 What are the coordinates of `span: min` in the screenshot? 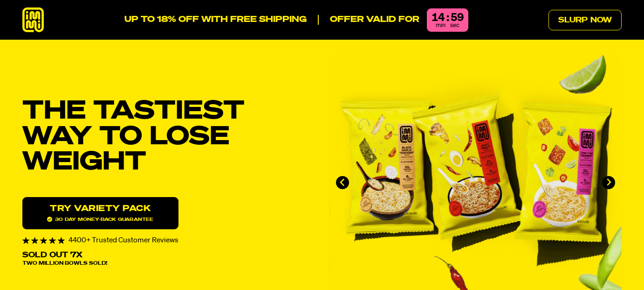 It's located at (441, 25).